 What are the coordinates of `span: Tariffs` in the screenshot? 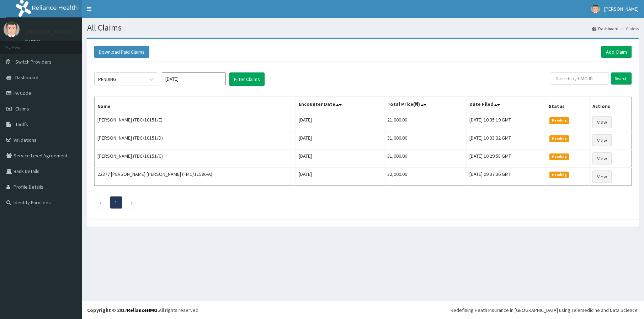 It's located at (22, 124).